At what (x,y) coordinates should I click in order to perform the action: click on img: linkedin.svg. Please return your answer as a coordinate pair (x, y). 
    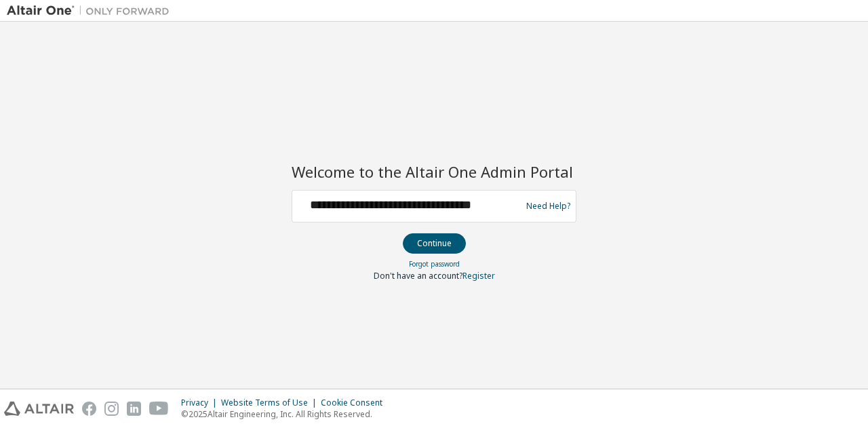
    Looking at the image, I should click on (134, 408).